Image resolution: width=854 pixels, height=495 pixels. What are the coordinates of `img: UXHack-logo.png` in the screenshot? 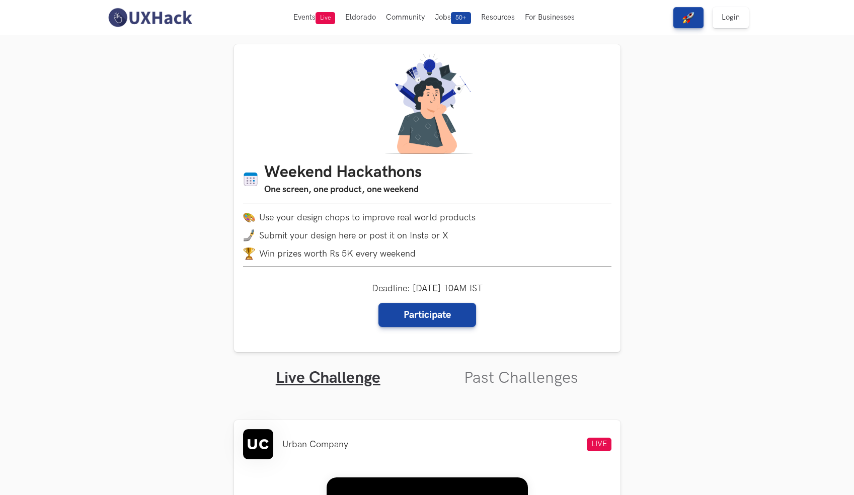 It's located at (150, 18).